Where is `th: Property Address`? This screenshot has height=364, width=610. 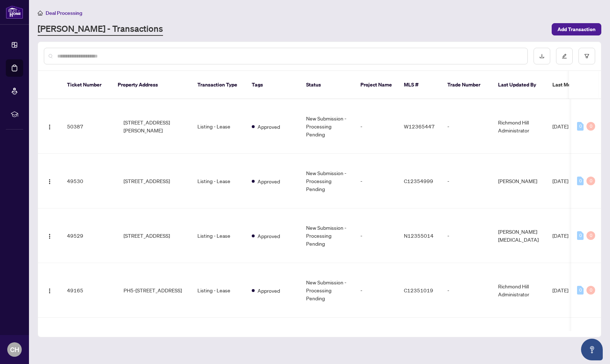 th: Property Address is located at coordinates (152, 85).